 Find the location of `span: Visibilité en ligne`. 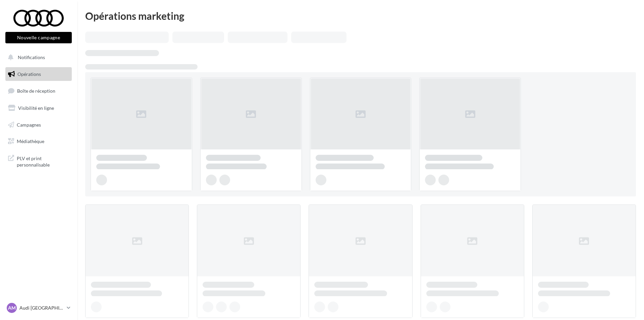

span: Visibilité en ligne is located at coordinates (36, 108).